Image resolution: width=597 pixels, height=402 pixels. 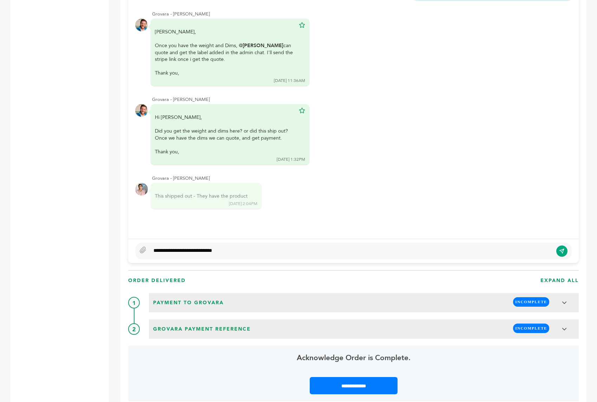 What do you see at coordinates (225, 52) in the screenshot?
I see `div: O` at bounding box center [225, 52].